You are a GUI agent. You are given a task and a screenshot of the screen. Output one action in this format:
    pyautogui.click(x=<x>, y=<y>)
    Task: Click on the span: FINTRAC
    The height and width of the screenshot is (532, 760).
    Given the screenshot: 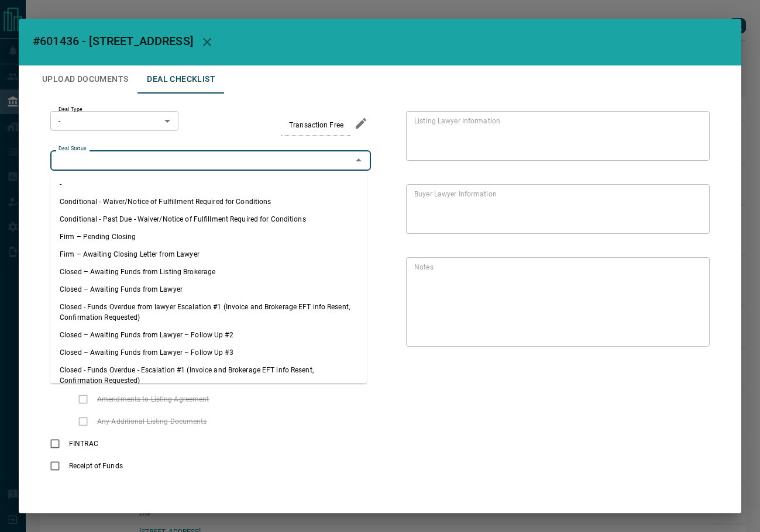 What is the action you would take?
    pyautogui.click(x=84, y=444)
    